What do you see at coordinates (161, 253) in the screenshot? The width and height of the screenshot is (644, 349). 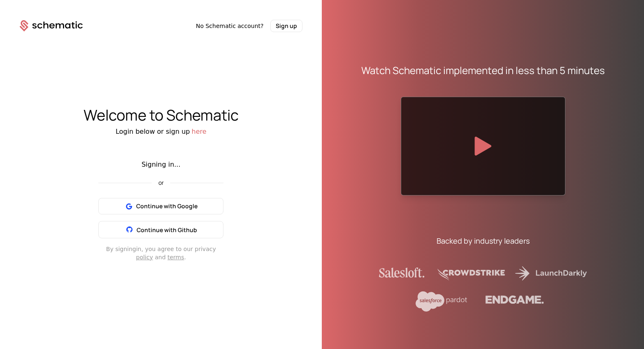 I see `div: By signing in , you agree to our privacy and .` at bounding box center [161, 253].